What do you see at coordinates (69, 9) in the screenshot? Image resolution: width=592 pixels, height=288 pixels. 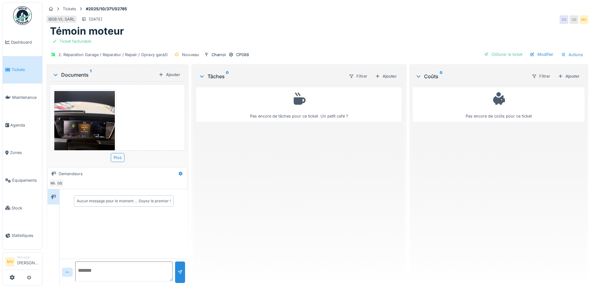 I see `div: Tickets` at bounding box center [69, 9].